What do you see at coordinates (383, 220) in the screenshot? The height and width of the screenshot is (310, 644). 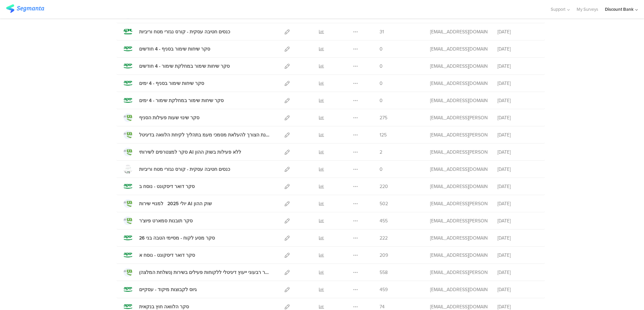 I see `span: 455` at bounding box center [383, 220].